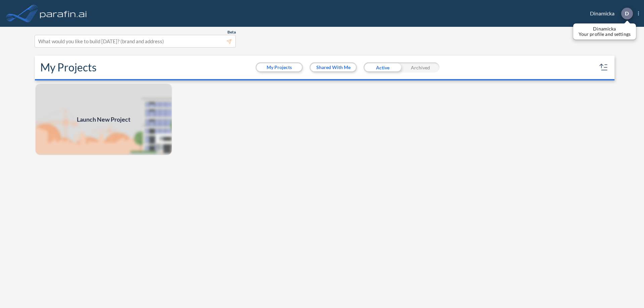 The width and height of the screenshot is (644, 308). I want to click on img: logo, so click(63, 14).